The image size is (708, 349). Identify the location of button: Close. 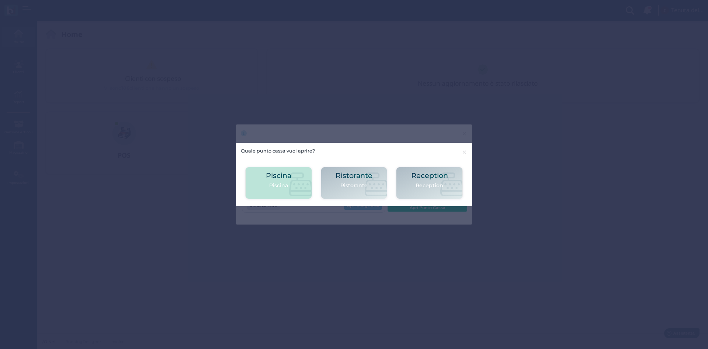
(464, 152).